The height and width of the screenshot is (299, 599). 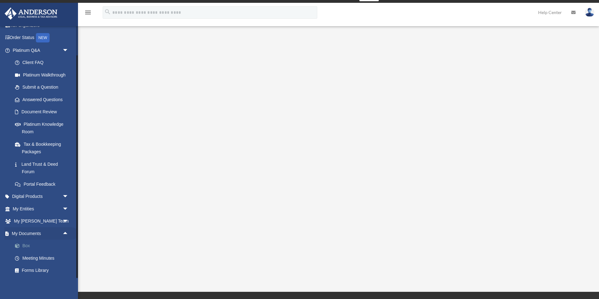 What do you see at coordinates (43, 99) in the screenshot?
I see `a: Answered Questions` at bounding box center [43, 99].